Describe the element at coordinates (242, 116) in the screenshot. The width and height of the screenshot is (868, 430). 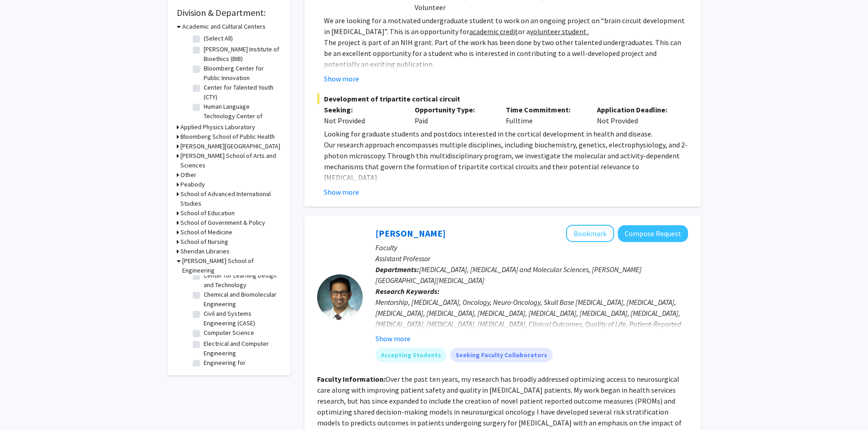
I see `label: Human Language Technology Center of Excellence (HLTCOE)` at that location.